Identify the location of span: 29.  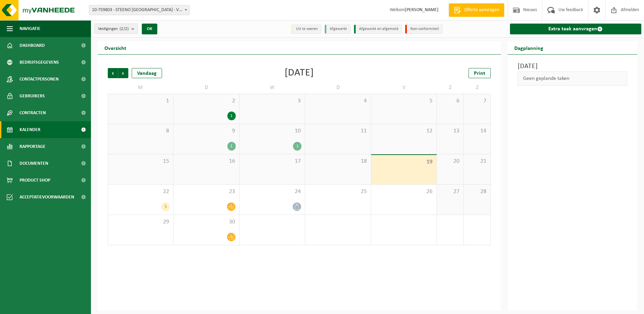
(141, 221).